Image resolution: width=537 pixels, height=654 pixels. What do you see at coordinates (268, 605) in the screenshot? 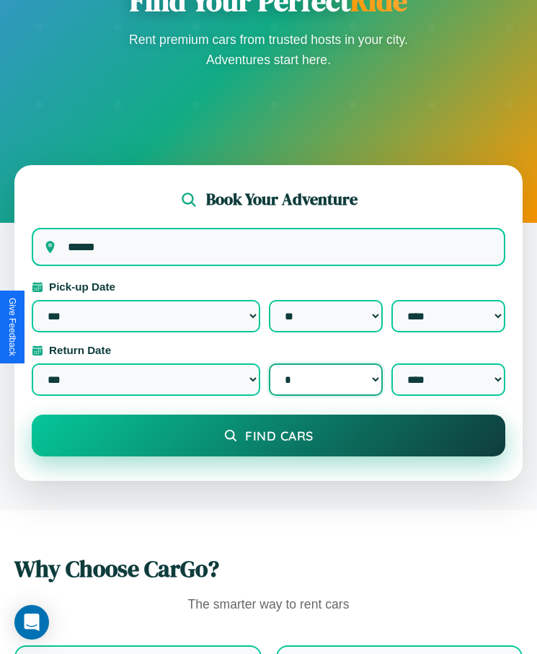
I see `p: The smarter way to rent cars` at bounding box center [268, 605].